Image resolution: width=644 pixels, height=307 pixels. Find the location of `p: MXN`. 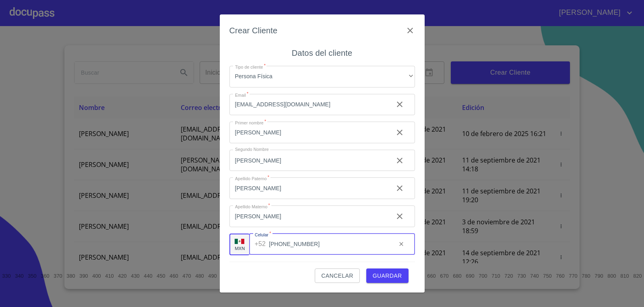

p: MXN is located at coordinates (240, 248).